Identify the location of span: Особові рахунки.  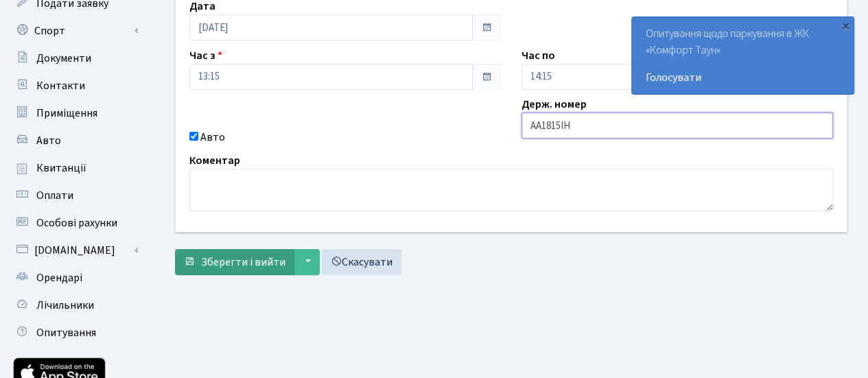
(77, 223).